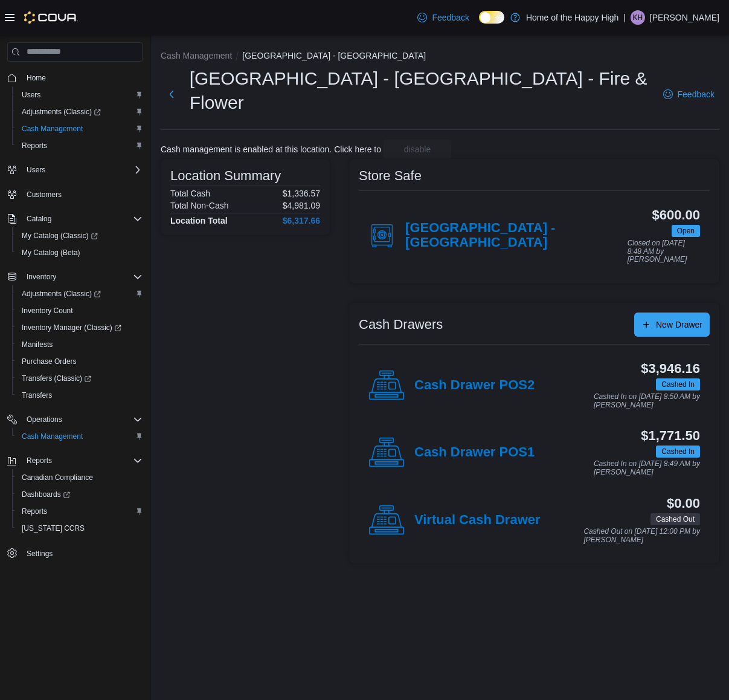 Image resolution: width=729 pixels, height=700 pixels. Describe the element at coordinates (271, 149) in the screenshot. I see `p: Cash management is enabled at this location. Click here to` at that location.